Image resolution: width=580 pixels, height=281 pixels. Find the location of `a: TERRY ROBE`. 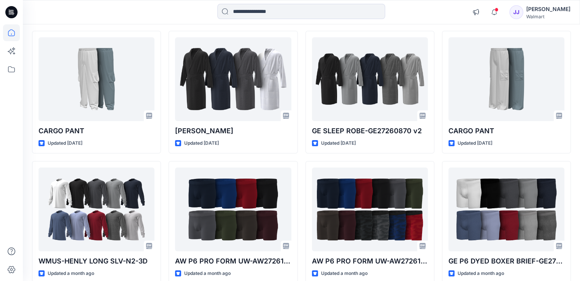

a: TERRY ROBE is located at coordinates (233, 79).